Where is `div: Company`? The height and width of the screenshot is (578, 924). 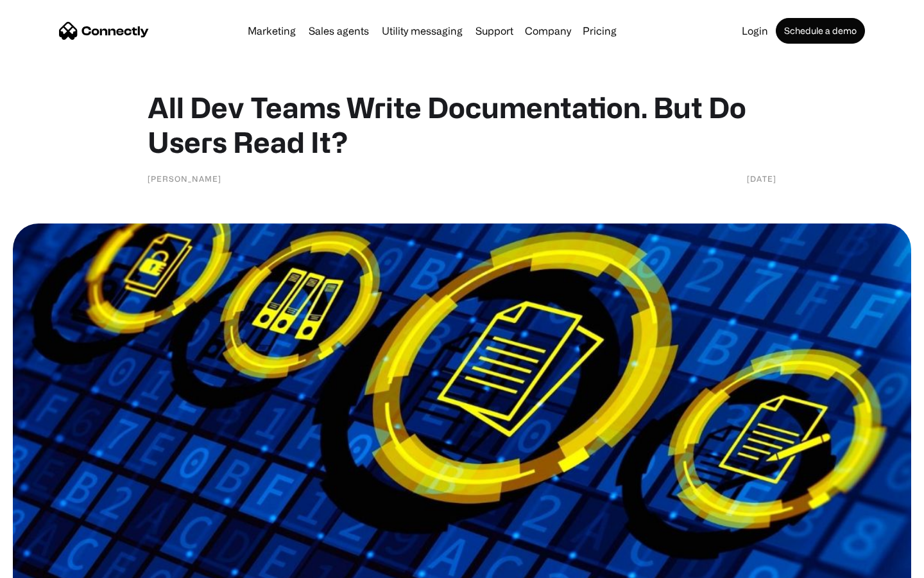
div: Company is located at coordinates (548, 30).